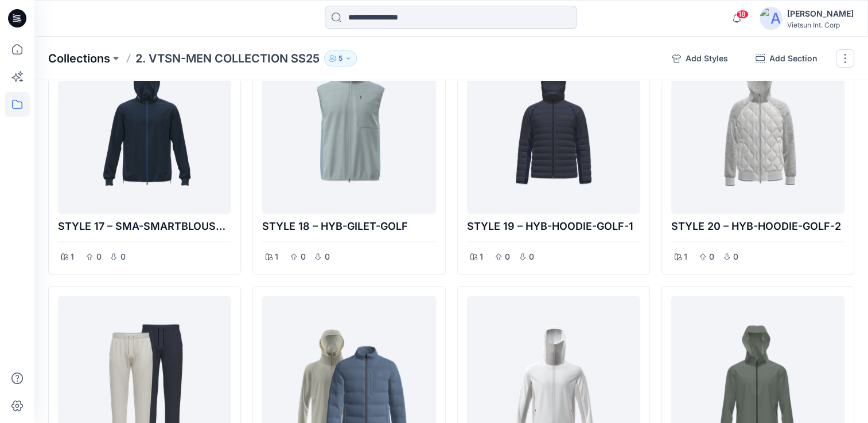  I want to click on p: STYLE 20 – HYB-HOODIE-GOLF-2, so click(758, 227).